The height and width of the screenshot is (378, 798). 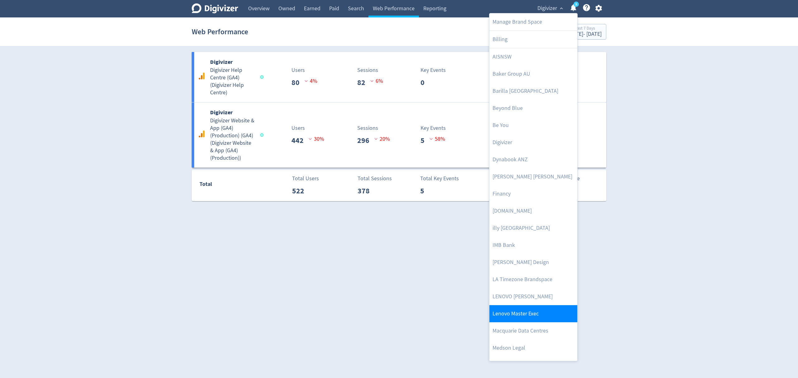 What do you see at coordinates (533, 22) in the screenshot?
I see `a: Manage Brand Space` at bounding box center [533, 22].